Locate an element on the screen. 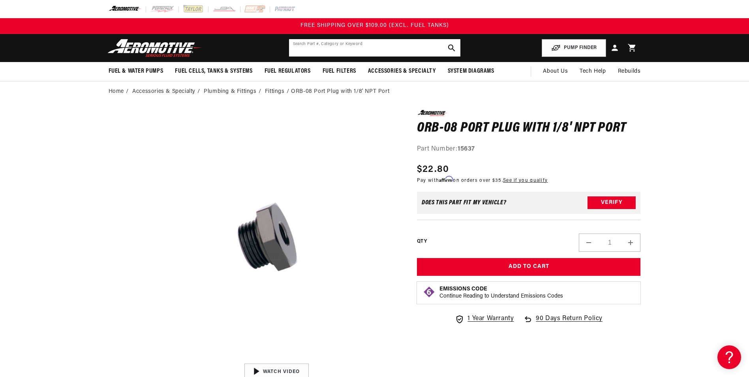 Image resolution: width=749 pixels, height=377 pixels. button: PUMP FINDER is located at coordinates (574, 48).